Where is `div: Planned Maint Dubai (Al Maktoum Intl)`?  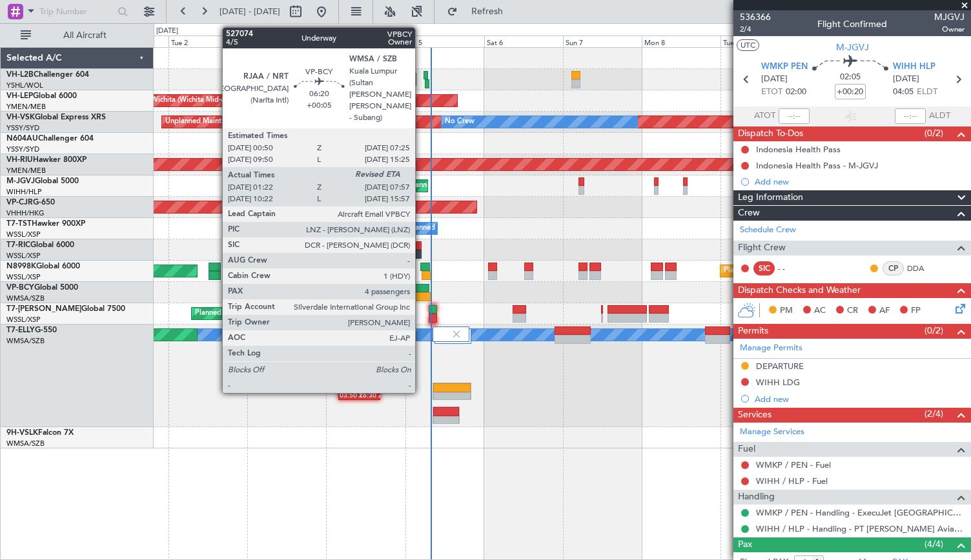
div: Planned Maint Dubai (Al Maktoum Intl) is located at coordinates (258, 313).